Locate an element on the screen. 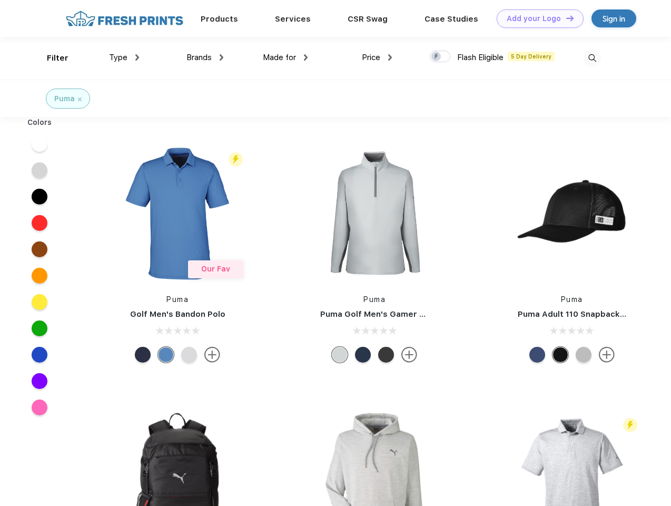 Image resolution: width=671 pixels, height=506 pixels. a: Services is located at coordinates (293, 19).